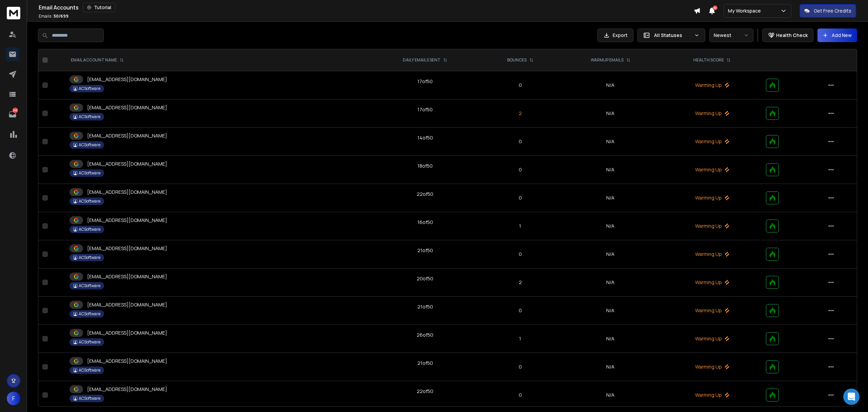 Image resolution: width=868 pixels, height=412 pixels. I want to click on div: Email Accounts, so click(366, 8).